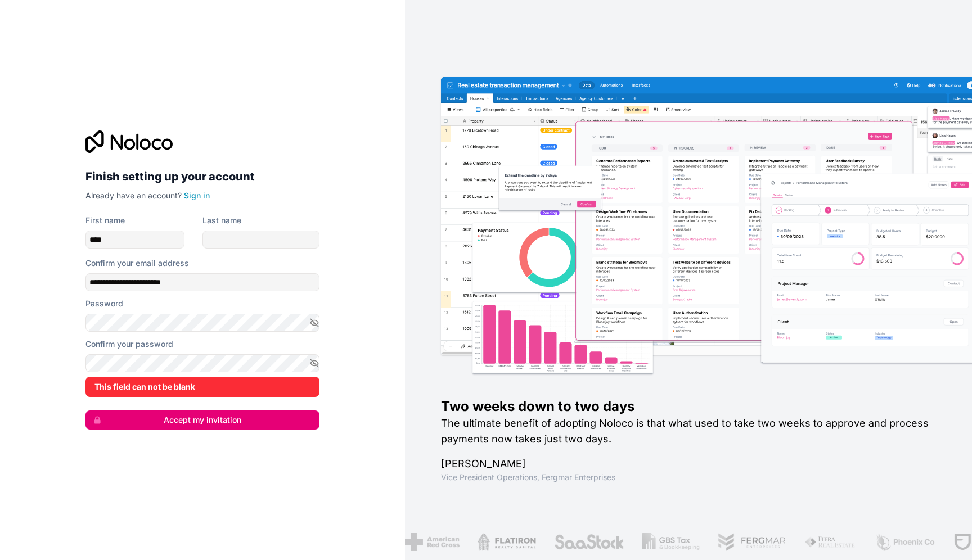 The width and height of the screenshot is (972, 560). I want to click on img: /assets/phoenix-BREaitsQ.png, so click(905, 542).